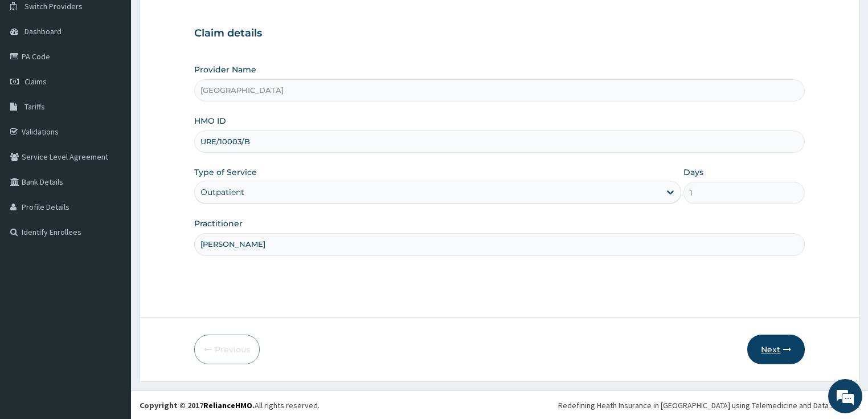 The width and height of the screenshot is (868, 419). I want to click on button: Next, so click(776, 349).